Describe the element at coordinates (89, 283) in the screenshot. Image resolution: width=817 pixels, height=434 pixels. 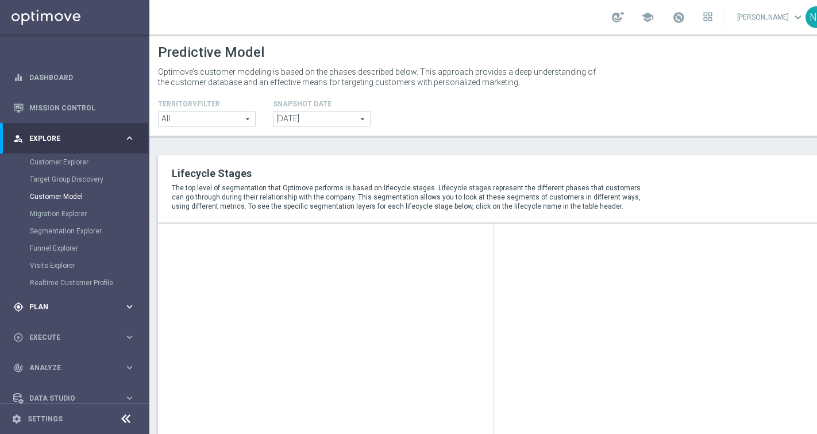
I see `div: Realtime Customer Profile` at that location.